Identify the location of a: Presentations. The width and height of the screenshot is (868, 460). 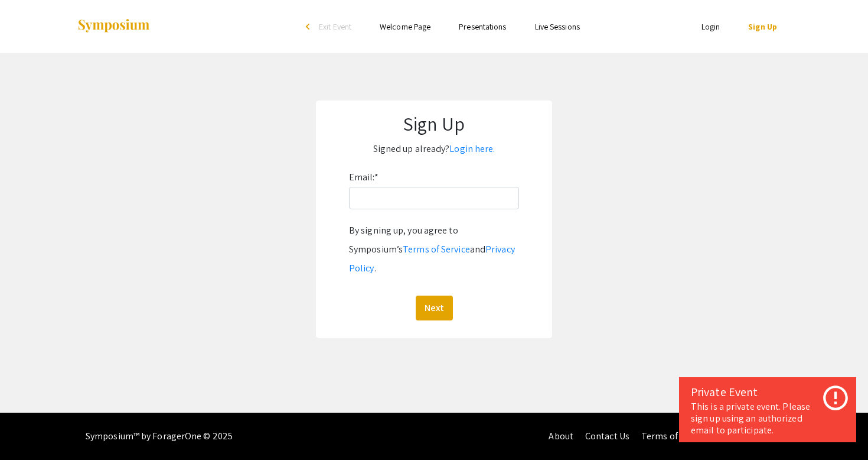
(482, 27).